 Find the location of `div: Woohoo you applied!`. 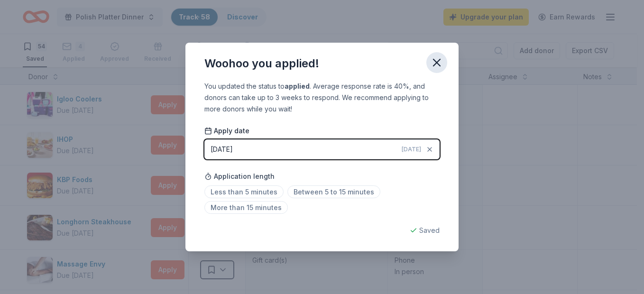

div: Woohoo you applied! is located at coordinates (262, 63).